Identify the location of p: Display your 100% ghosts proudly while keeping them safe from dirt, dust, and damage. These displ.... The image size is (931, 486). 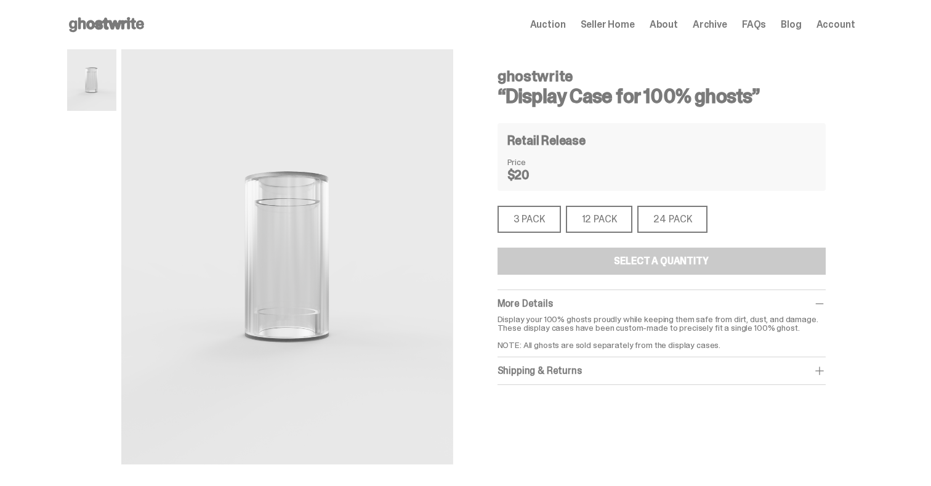
(661, 332).